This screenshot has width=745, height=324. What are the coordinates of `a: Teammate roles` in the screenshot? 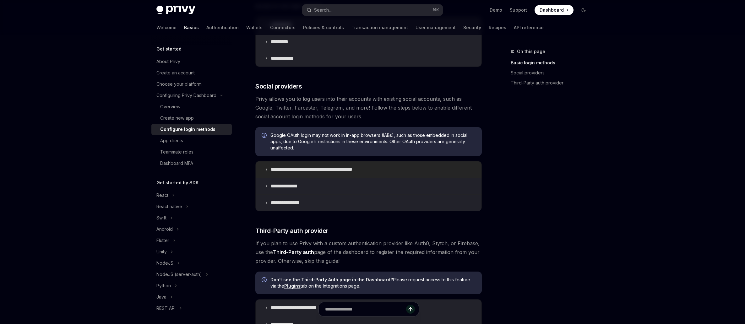 It's located at (192, 152).